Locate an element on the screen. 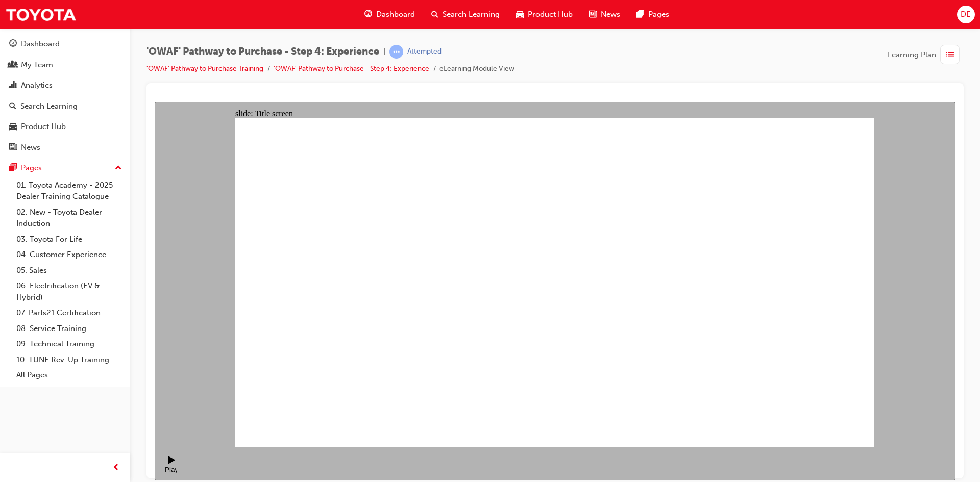 The image size is (980, 482). a: Product Hub is located at coordinates (65, 127).